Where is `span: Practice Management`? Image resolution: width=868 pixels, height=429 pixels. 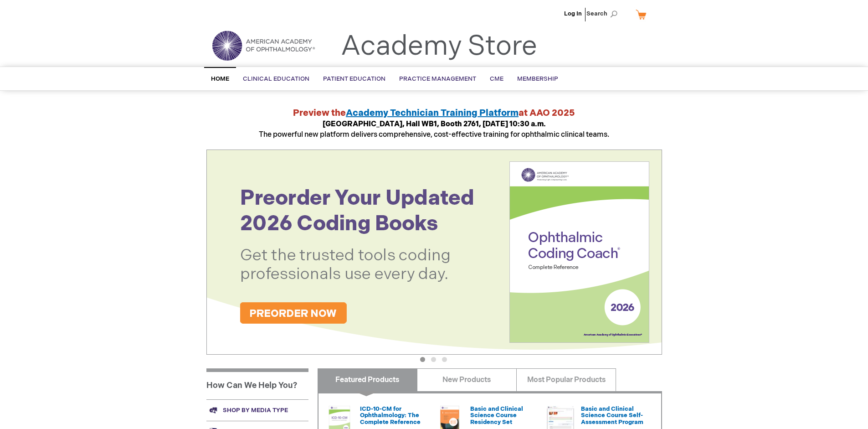 span: Practice Management is located at coordinates (438, 79).